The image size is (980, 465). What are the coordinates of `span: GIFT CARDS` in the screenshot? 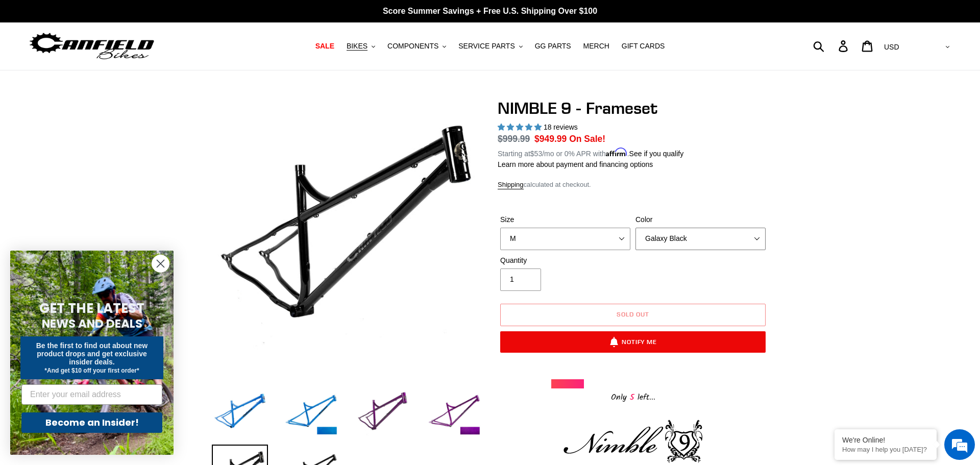 It's located at (643, 46).